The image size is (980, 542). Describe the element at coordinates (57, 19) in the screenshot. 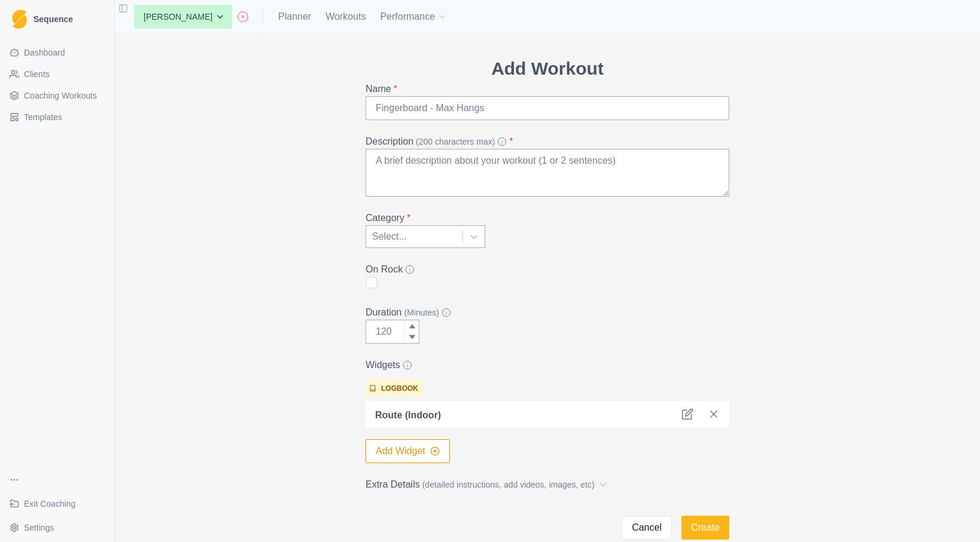

I see `a: LogoSequence` at that location.